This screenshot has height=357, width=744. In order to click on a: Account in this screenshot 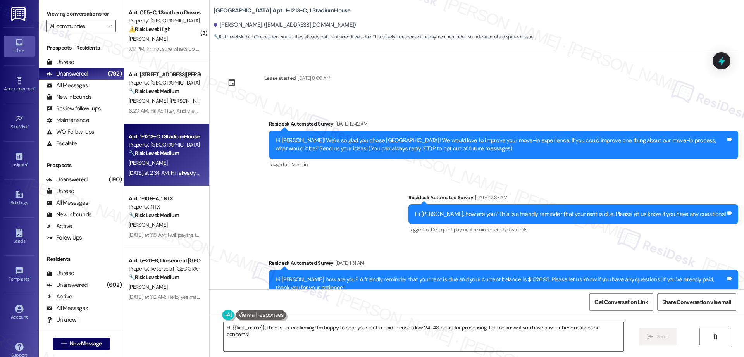, I will do `click(19, 313)`.